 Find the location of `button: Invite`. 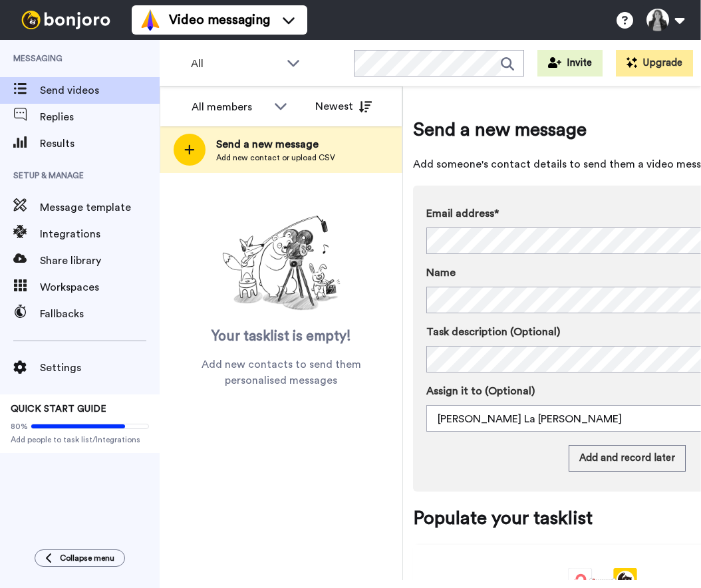

button: Invite is located at coordinates (570, 63).